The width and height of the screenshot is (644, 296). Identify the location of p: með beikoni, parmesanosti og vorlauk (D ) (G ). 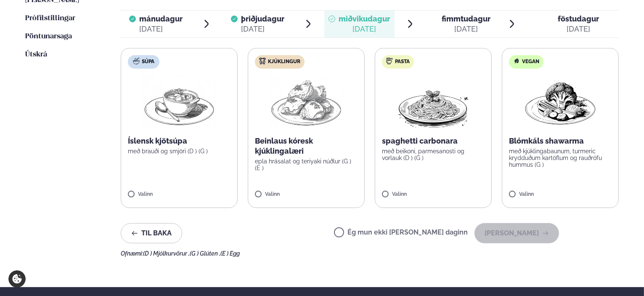
(433, 154).